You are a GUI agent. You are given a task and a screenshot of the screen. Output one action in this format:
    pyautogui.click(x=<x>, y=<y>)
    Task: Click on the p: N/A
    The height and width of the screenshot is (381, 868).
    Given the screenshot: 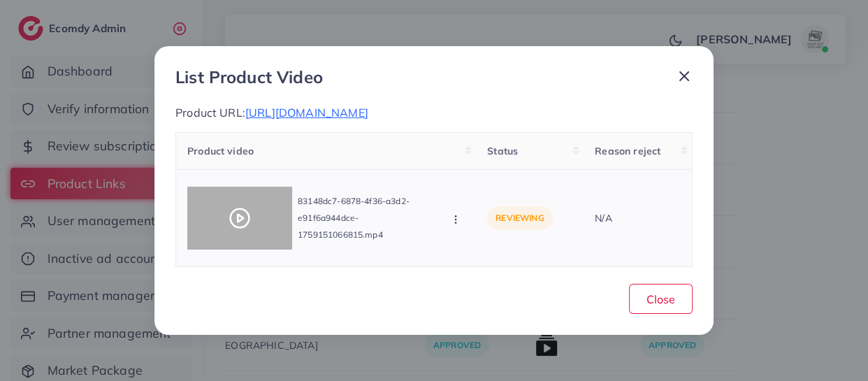 What is the action you would take?
    pyautogui.click(x=637, y=218)
    